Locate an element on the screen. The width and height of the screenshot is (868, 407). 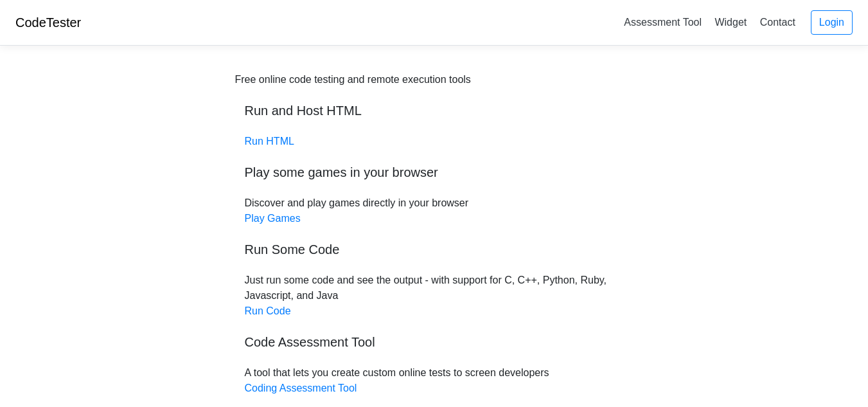
a: Run Code is located at coordinates (268, 311).